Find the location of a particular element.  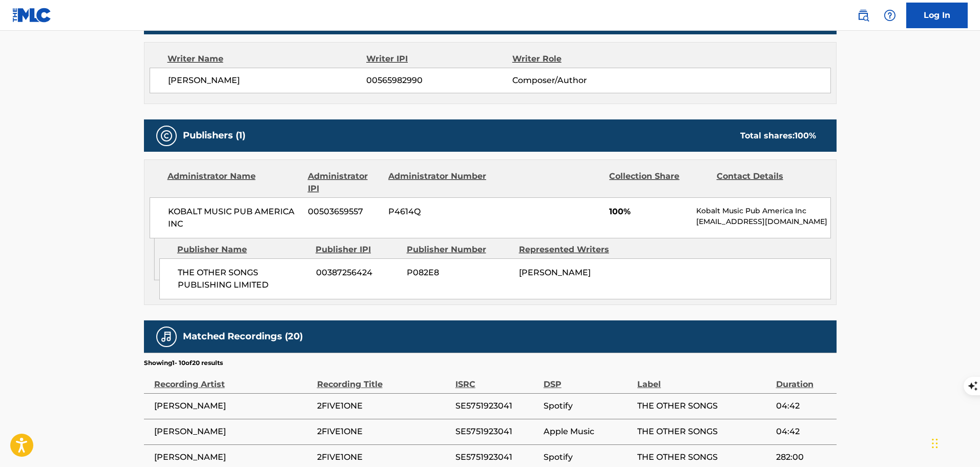

div: Represented Writers is located at coordinates (571, 249).